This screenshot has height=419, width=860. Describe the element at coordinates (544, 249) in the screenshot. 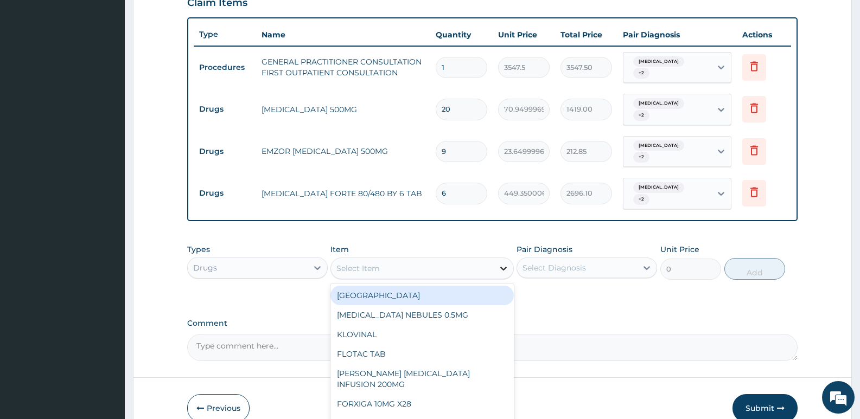

I see `label: Pair Diagnosis` at that location.